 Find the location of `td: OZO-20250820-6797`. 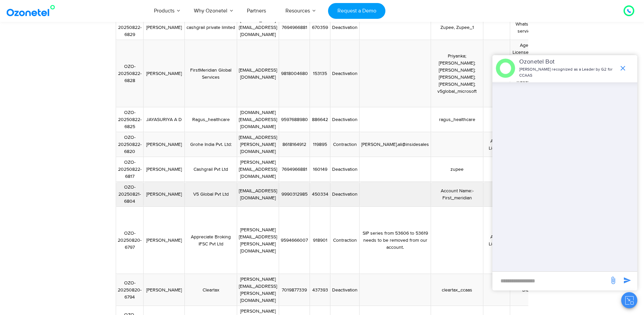

td: OZO-20250820-6797 is located at coordinates (130, 240).